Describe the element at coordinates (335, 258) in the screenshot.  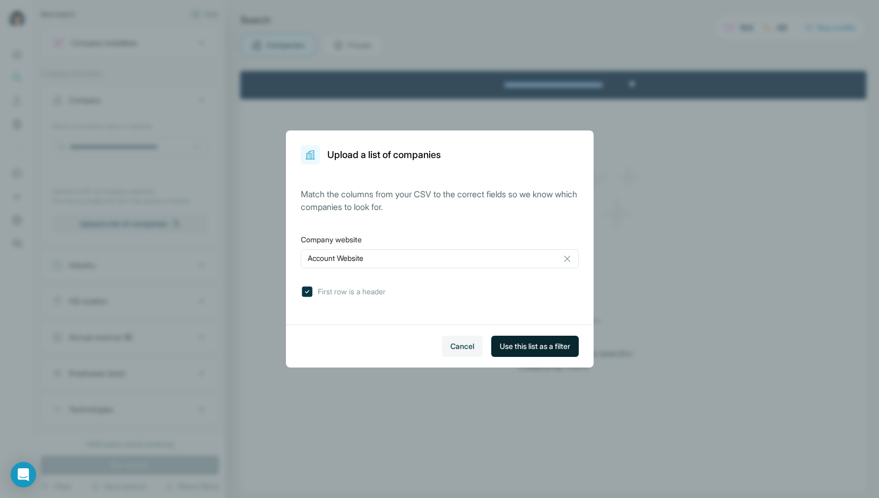
I see `p: Account Website` at that location.